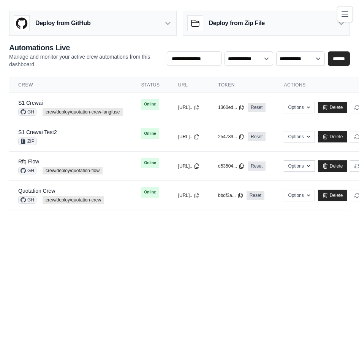  I want to click on span: crew/deploy/quotation-crew, so click(73, 200).